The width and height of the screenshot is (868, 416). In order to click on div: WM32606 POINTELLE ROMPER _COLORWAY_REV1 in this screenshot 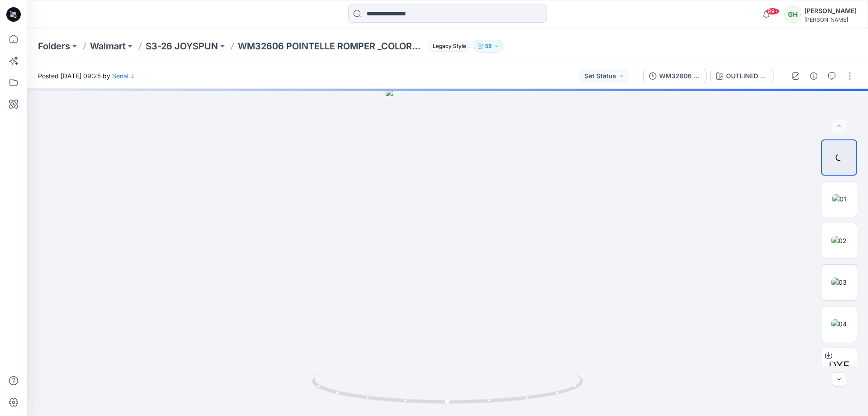, I will do `click(680, 76)`.